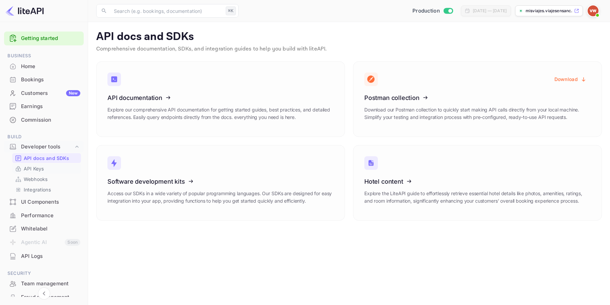 The height and width of the screenshot is (305, 610). I want to click on img: LiteAPI logo, so click(24, 11).